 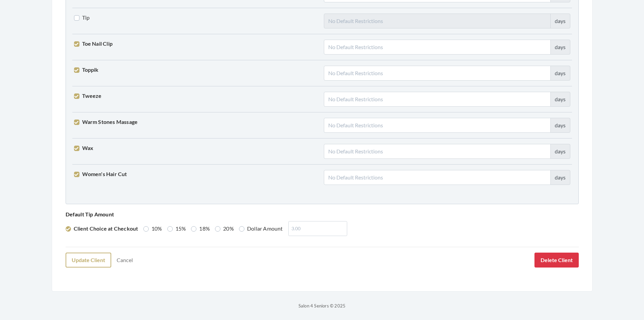 What do you see at coordinates (322, 305) in the screenshot?
I see `p: Salon 4 Seniors © 2025` at bounding box center [322, 305].